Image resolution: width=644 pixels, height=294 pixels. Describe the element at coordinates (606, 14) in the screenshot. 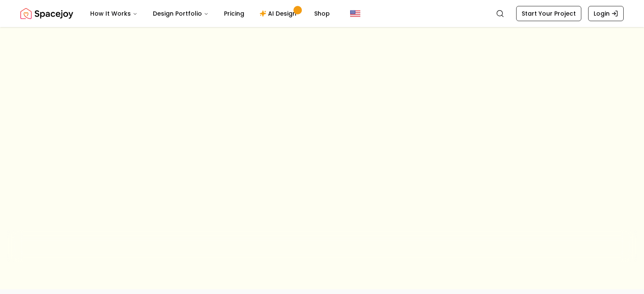

I see `a: Login` at that location.